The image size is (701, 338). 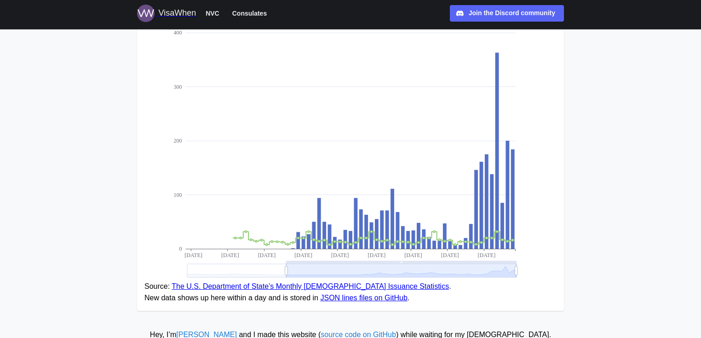 I want to click on a: Consulates, so click(x=249, y=13).